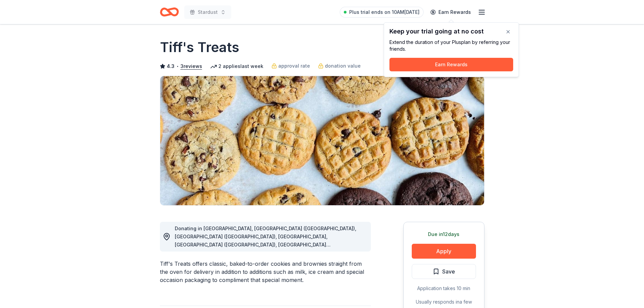 Image resolution: width=644 pixels, height=308 pixels. What do you see at coordinates (171, 66) in the screenshot?
I see `span: 4.3` at bounding box center [171, 66].